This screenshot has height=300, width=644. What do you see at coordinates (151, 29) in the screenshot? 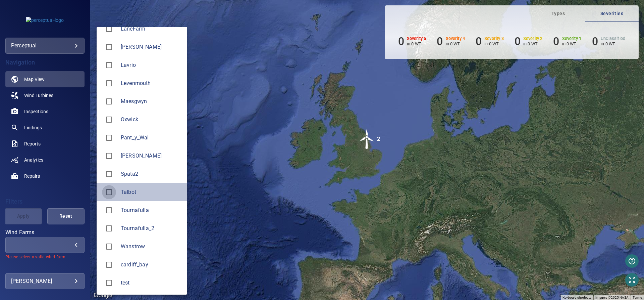
I see `div: Wind Farms LaneFarm` at bounding box center [151, 29].